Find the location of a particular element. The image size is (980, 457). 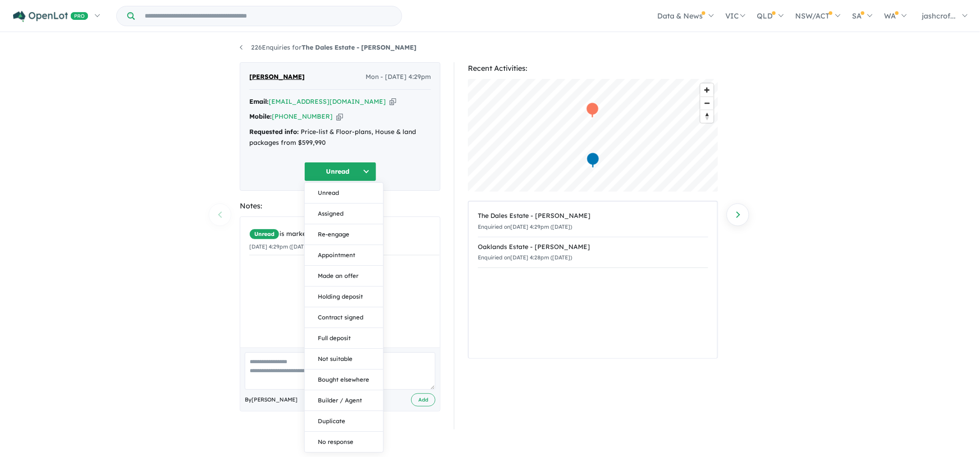

button: Not suitable is located at coordinates (344, 359).